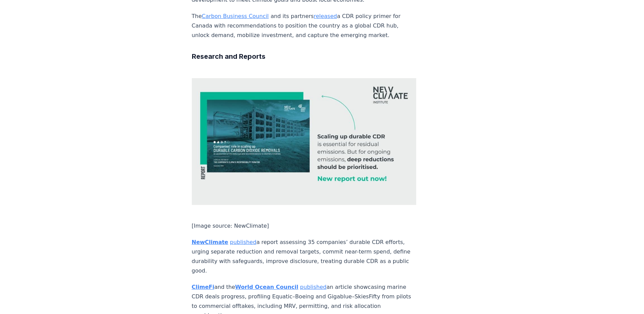  What do you see at coordinates (210, 242) in the screenshot?
I see `strong: NewClimate` at bounding box center [210, 242].